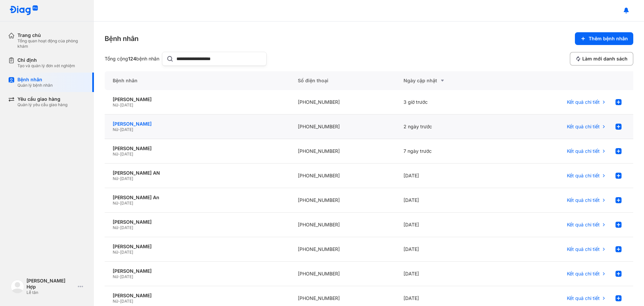 The image size is (644, 306). Describe the element at coordinates (46, 60) in the screenshot. I see `div: Chỉ định` at that location.